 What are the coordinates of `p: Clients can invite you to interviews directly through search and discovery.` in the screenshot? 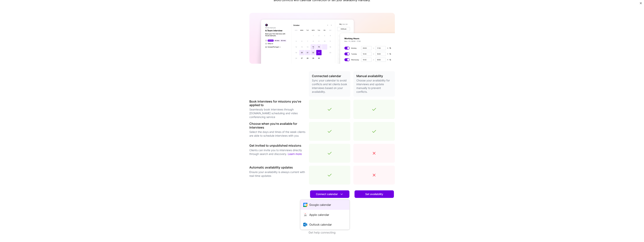 It's located at (277, 152).